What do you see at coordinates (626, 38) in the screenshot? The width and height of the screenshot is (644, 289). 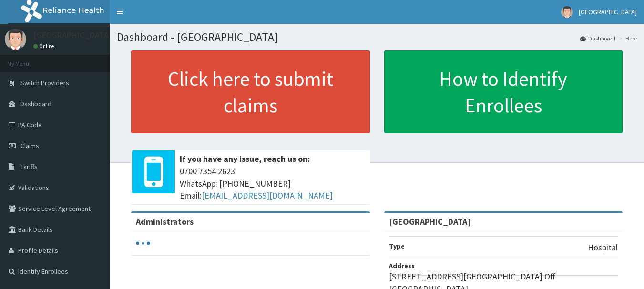 I see `li: Here` at bounding box center [626, 38].